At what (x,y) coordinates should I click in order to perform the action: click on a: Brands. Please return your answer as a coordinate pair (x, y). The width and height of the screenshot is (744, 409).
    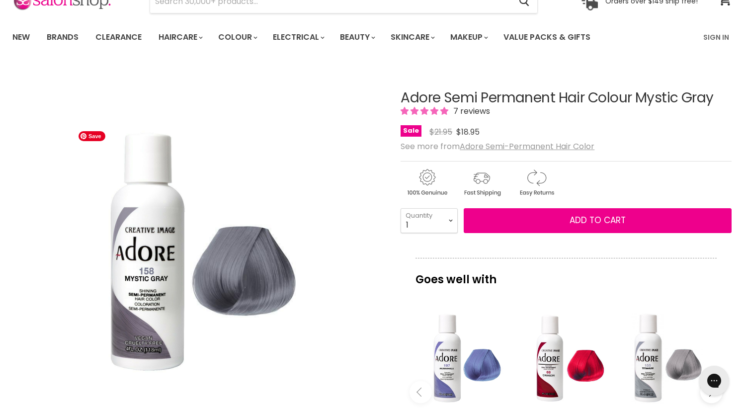
    Looking at the image, I should click on (63, 37).